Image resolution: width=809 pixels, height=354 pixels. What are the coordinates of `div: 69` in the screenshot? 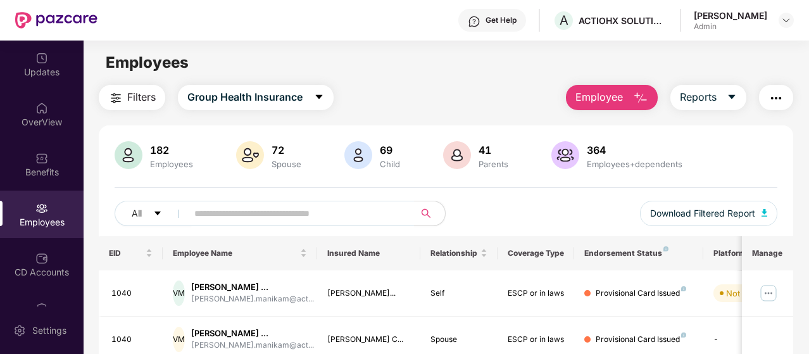 It's located at (390, 150).